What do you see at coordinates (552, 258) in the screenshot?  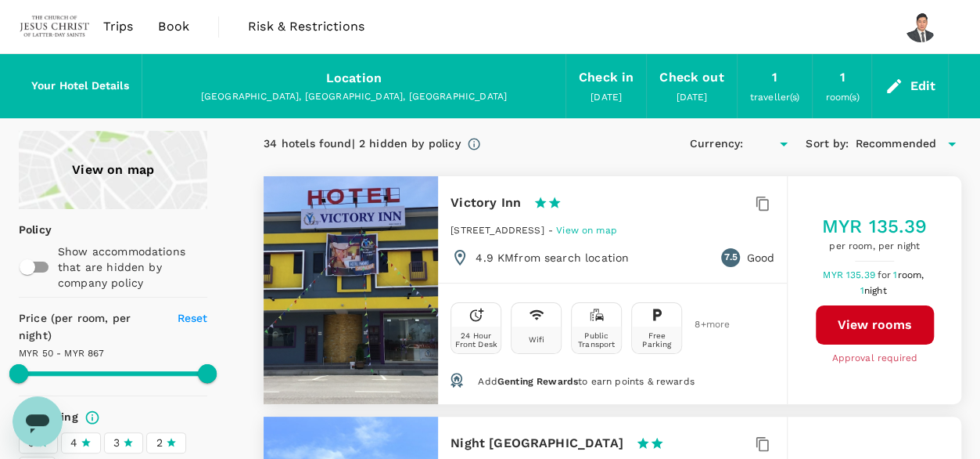 I see `p: 4.9 KM from search location` at bounding box center [552, 258].